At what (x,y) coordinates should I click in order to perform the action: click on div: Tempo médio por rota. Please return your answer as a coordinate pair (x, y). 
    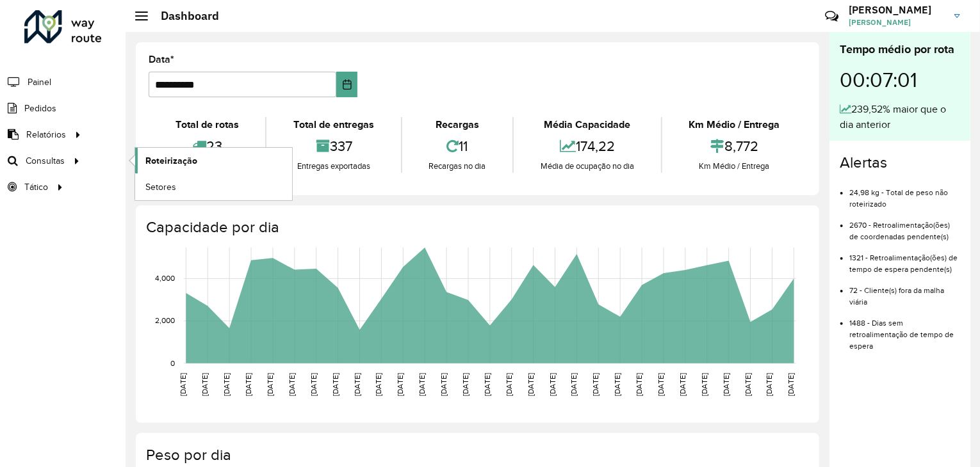
    Looking at the image, I should click on (900, 49).